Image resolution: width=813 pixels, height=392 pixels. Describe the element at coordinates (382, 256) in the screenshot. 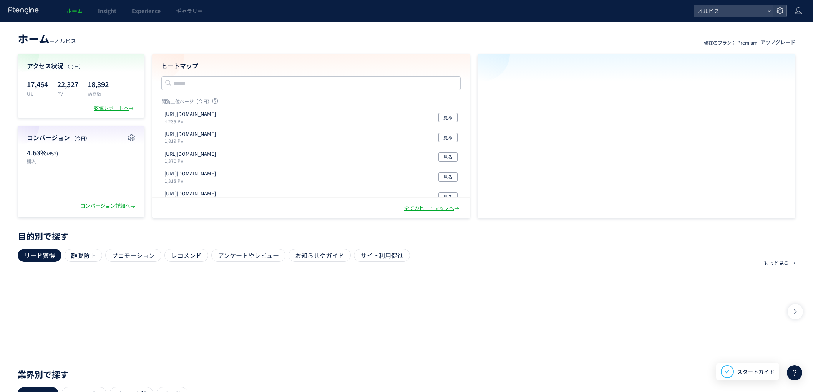

I see `div: サイト利用促進` at that location.